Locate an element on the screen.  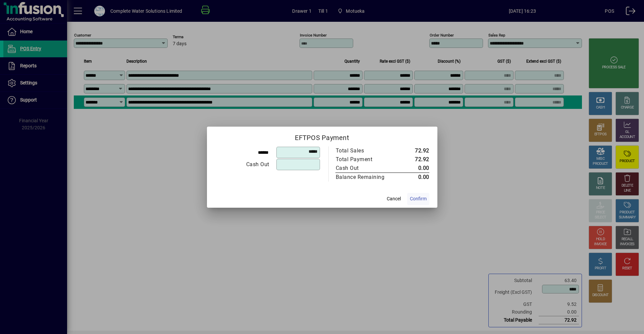
div: Balance Remaining is located at coordinates (364, 177).